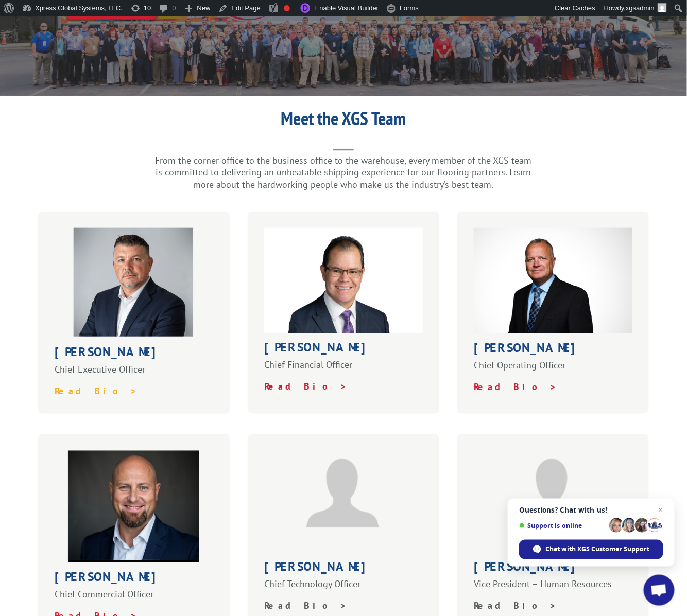 This screenshot has height=616, width=687. Describe the element at coordinates (344, 121) in the screenshot. I see `h1: Meet the XGS Team` at that location.